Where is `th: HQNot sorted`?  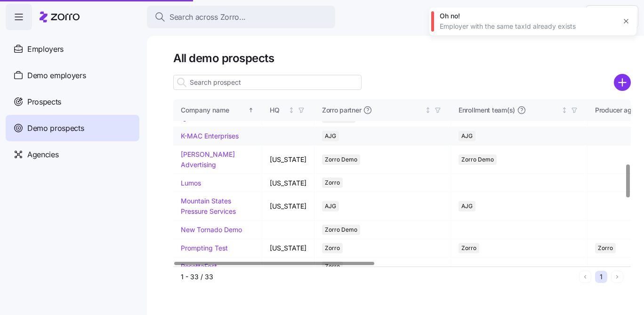 th: HQNot sorted is located at coordinates (288, 110).